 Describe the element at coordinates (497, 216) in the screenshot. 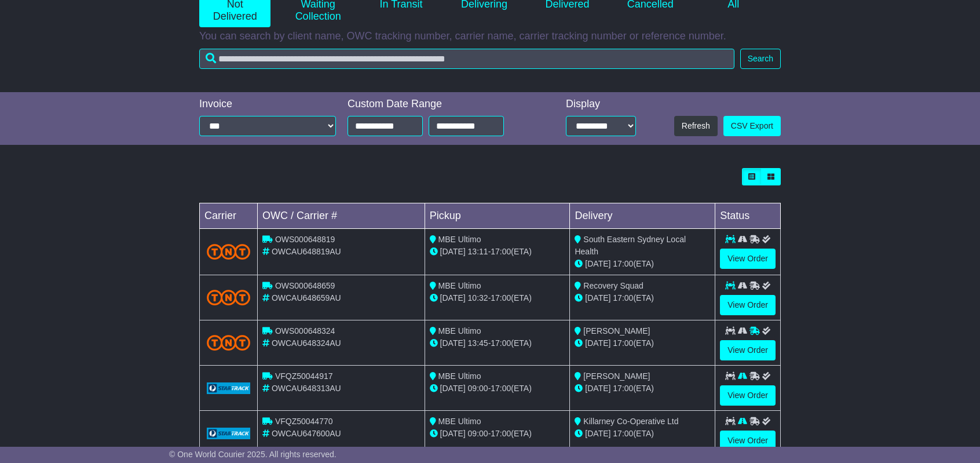

I see `td: Pickup` at that location.